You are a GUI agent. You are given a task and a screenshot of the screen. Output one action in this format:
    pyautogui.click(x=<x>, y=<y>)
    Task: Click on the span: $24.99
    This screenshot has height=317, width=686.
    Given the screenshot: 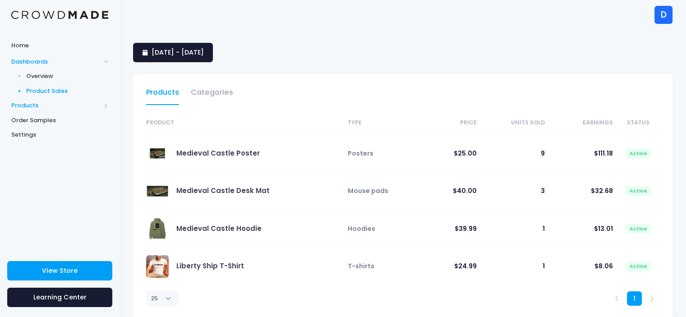 What is the action you would take?
    pyautogui.click(x=466, y=266)
    